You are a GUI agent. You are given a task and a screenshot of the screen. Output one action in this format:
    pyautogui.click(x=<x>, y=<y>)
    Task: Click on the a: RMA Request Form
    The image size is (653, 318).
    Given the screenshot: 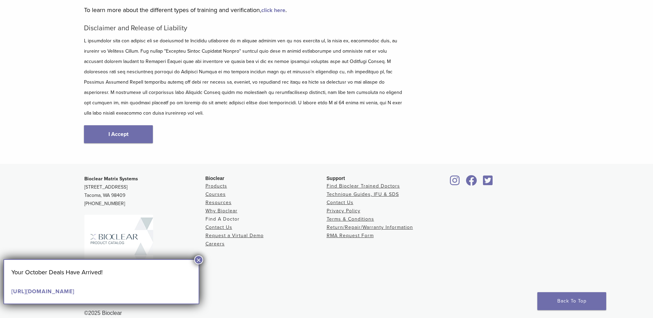 What is the action you would take?
    pyautogui.click(x=350, y=235)
    